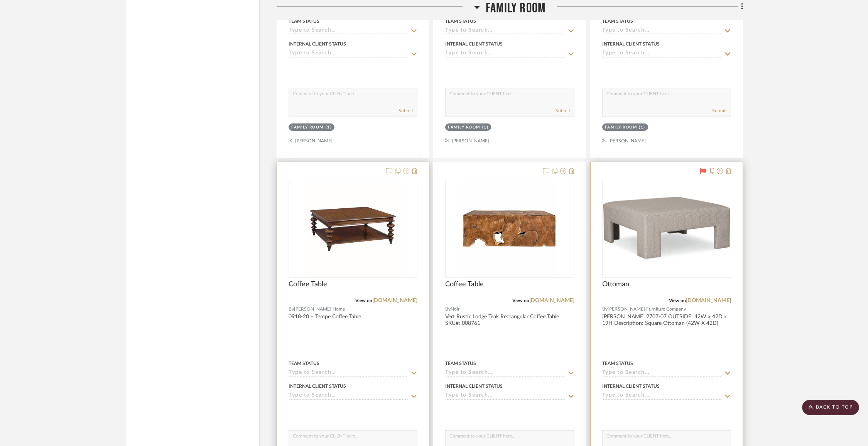  Describe the element at coordinates (667, 228) in the screenshot. I see `img: Ottoman` at that location.